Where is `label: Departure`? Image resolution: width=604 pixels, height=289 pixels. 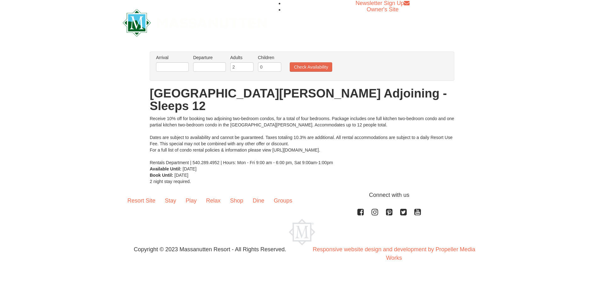 label: Departure is located at coordinates (209, 58).